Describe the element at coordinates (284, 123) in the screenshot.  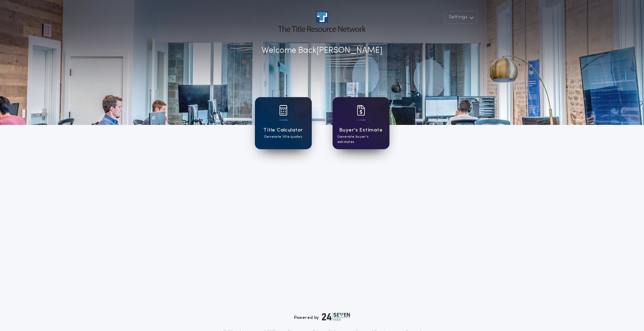
I see `a: card iconTitle CalculatorGenerate title quotes` at that location.